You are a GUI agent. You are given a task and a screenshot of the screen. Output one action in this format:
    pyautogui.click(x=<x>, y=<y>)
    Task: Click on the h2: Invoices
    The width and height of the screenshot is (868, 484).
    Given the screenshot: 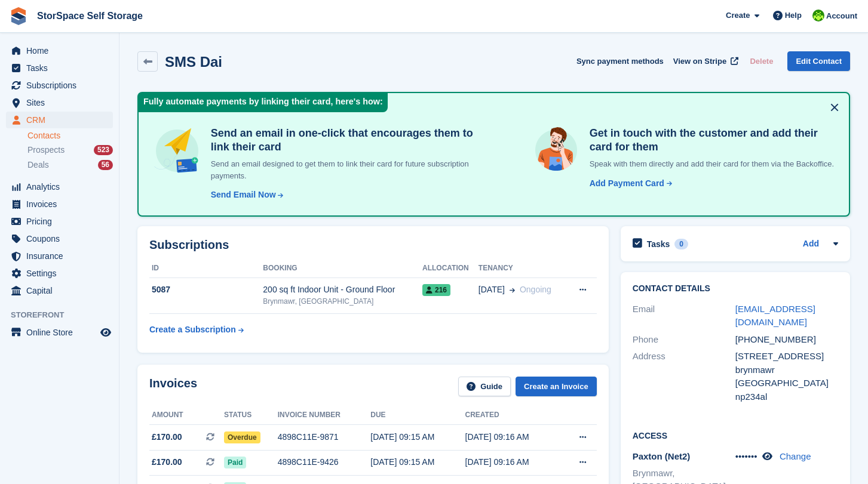 What is the action you would take?
    pyautogui.click(x=173, y=386)
    